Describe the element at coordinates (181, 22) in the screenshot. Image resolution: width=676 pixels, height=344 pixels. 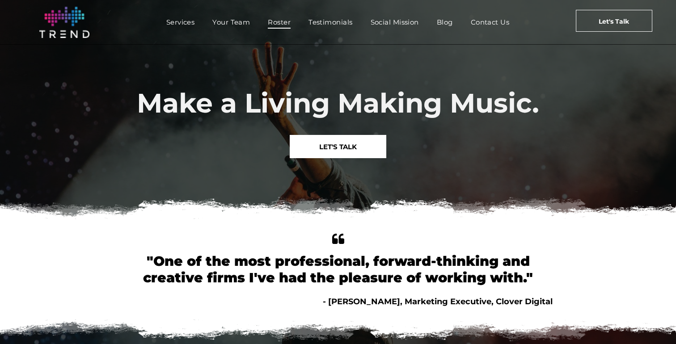
I see `a: Services` at that location.